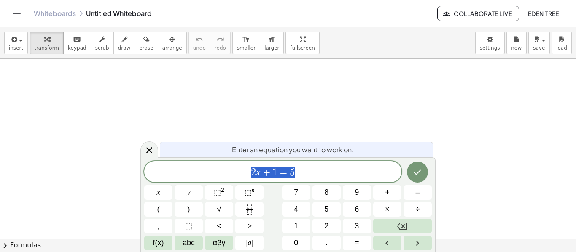 The height and width of the screenshot is (252, 576). What do you see at coordinates (199, 40) in the screenshot?
I see `i: undo` at bounding box center [199, 40].